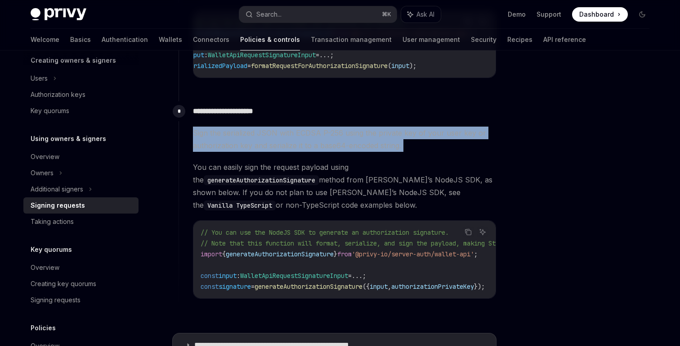  I want to click on div: Taking actions, so click(52, 221).